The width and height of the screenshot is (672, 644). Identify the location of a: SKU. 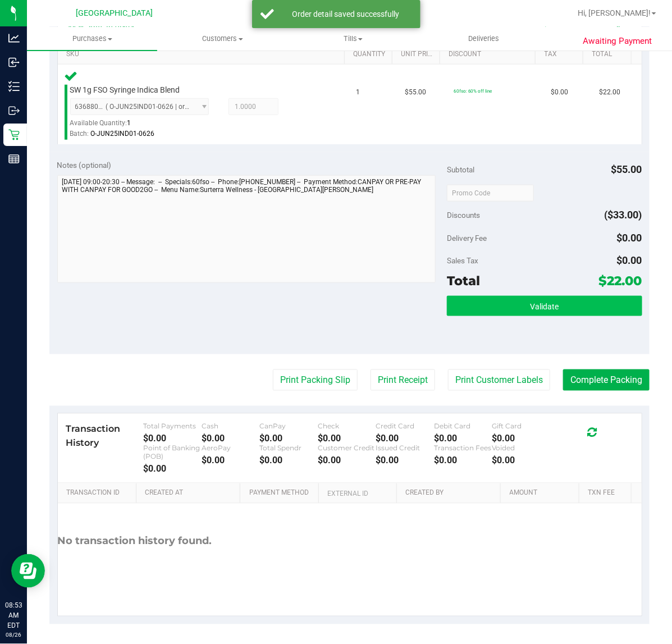
(203, 55).